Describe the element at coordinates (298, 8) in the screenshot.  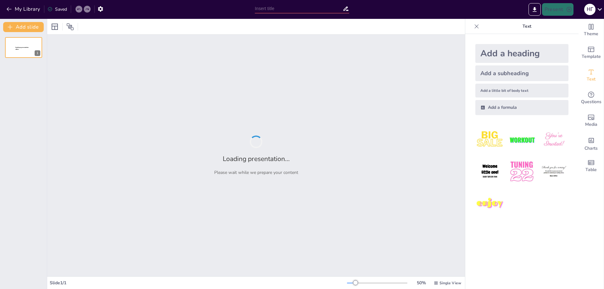
I see `input: Insert title` at that location.